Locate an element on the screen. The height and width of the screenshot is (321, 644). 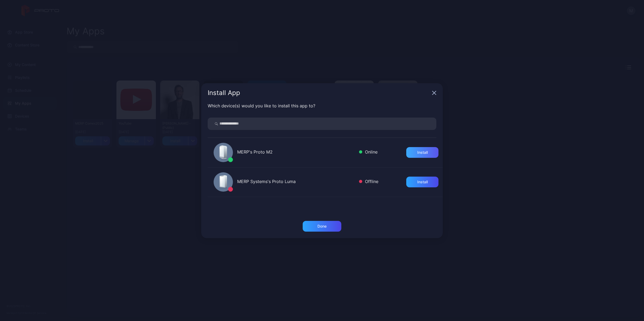
button: Done is located at coordinates (322, 227).